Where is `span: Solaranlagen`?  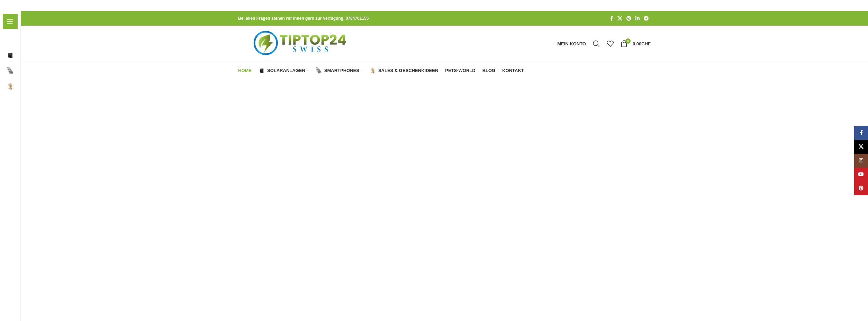 span: Solaranlagen is located at coordinates (286, 71).